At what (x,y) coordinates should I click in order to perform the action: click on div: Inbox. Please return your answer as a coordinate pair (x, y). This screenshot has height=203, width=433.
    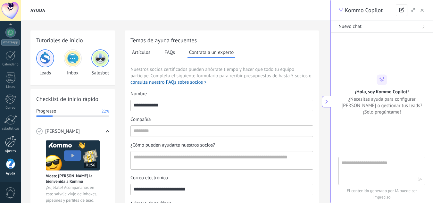
    Looking at the image, I should click on (73, 62).